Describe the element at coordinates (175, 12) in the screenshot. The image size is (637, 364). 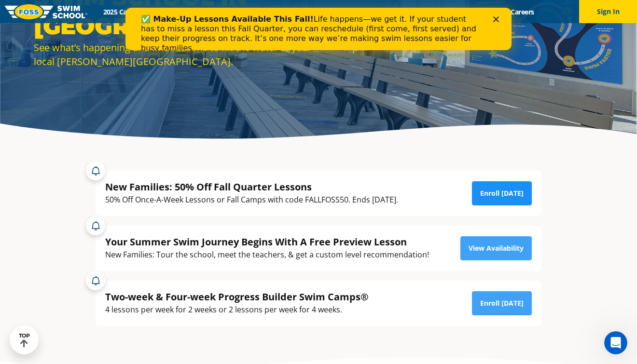
I see `a: Schools` at that location.